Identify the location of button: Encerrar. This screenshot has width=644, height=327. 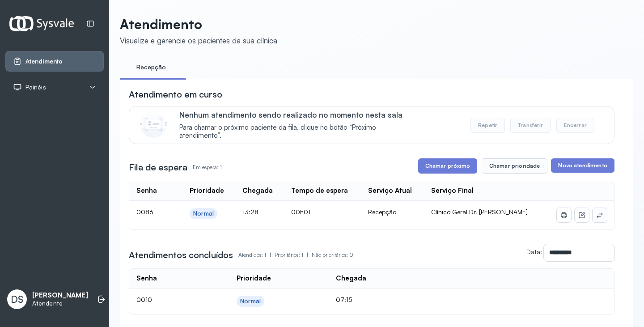
(575, 125).